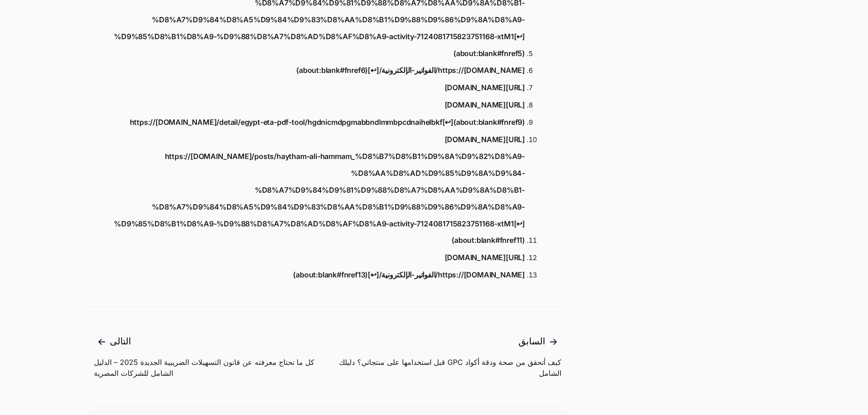 This screenshot has height=415, width=868. I want to click on a: السابق كيف أتحقق من صحة ودقة أكواد GPC قبل استخدامها على منتجاتي؟ دليلك الشامل, so click(445, 356).